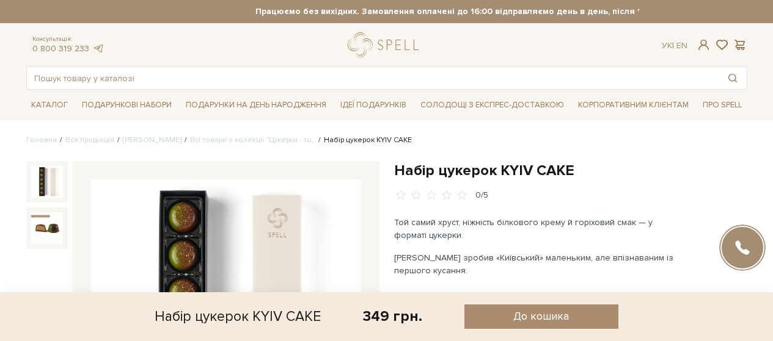  I want to click on span: Подарунки на День народження, so click(256, 105).